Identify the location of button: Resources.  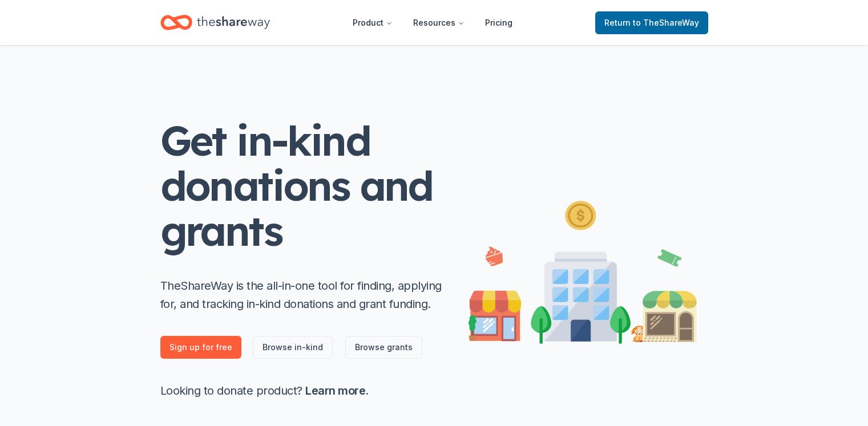
(439, 23).